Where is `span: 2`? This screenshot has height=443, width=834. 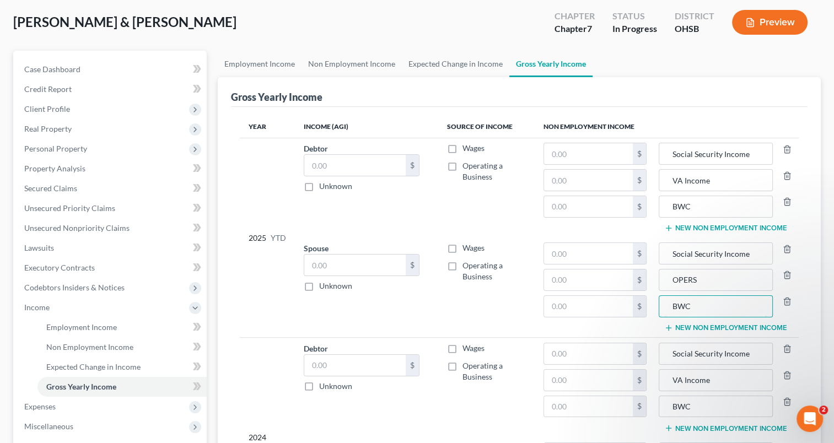 span: 2 is located at coordinates (824, 410).